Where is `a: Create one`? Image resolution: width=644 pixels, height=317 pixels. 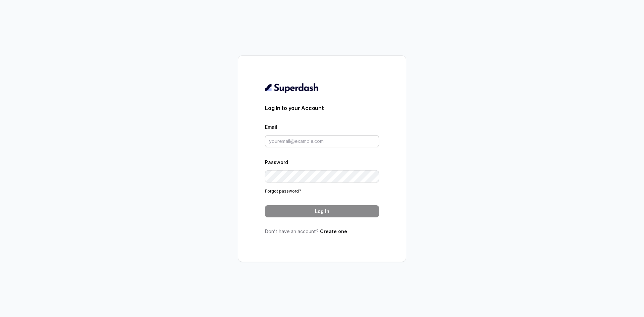
a: Create one is located at coordinates (333, 231).